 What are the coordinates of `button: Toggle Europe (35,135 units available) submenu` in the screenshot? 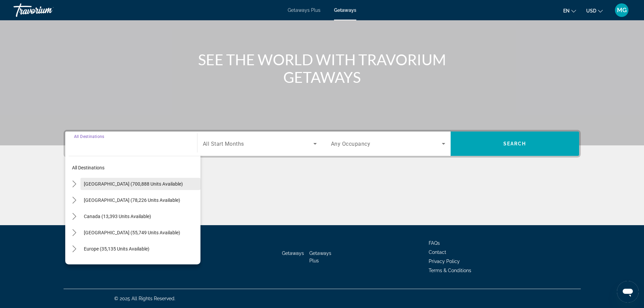 It's located at (75, 249).